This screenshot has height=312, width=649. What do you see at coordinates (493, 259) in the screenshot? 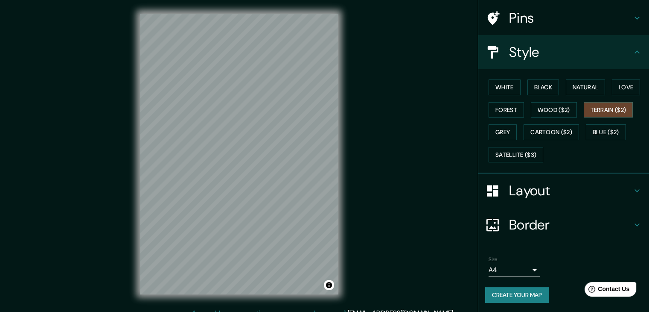
I see `label: Size` at bounding box center [493, 259].